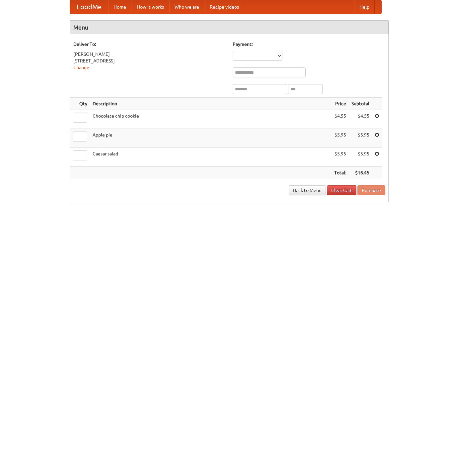 The height and width of the screenshot is (470, 451). What do you see at coordinates (81, 67) in the screenshot?
I see `a: Change` at bounding box center [81, 67].